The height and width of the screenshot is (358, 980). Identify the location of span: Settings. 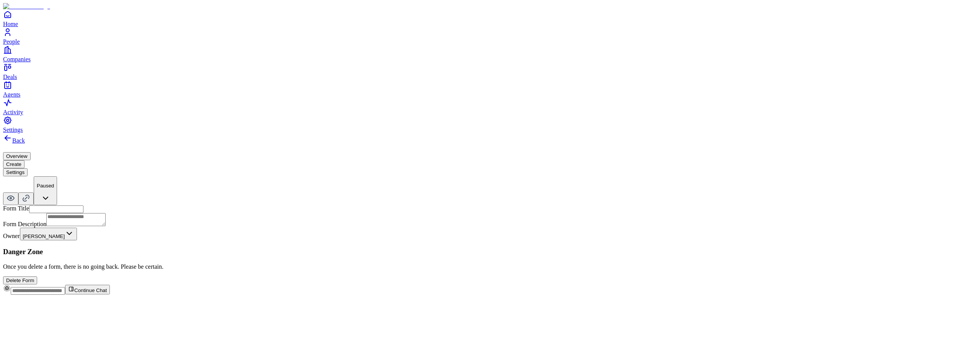
(13, 130).